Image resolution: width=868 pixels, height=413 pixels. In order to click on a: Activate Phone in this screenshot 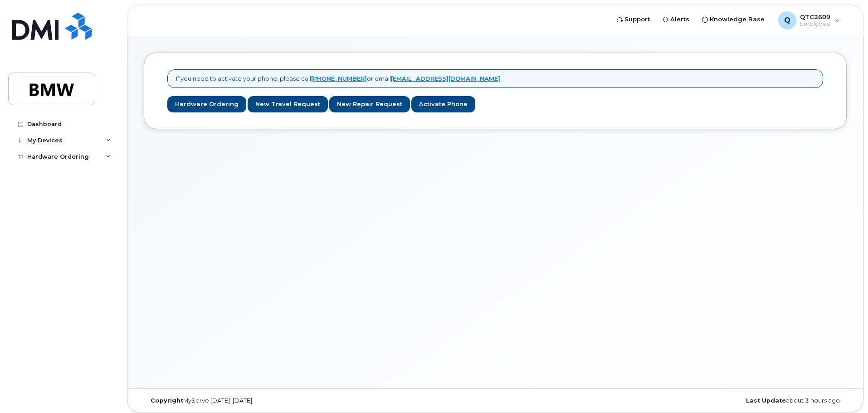, I will do `click(443, 104)`.